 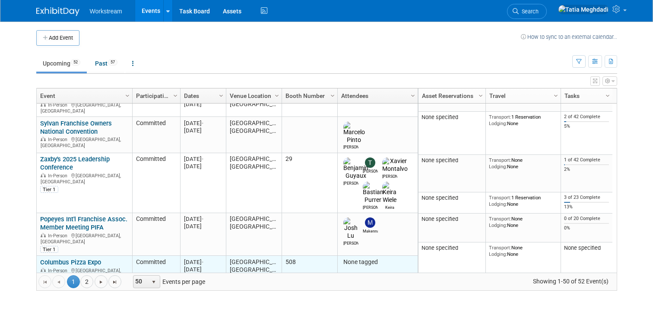 I want to click on span: Go to the previous page, so click(x=59, y=282).